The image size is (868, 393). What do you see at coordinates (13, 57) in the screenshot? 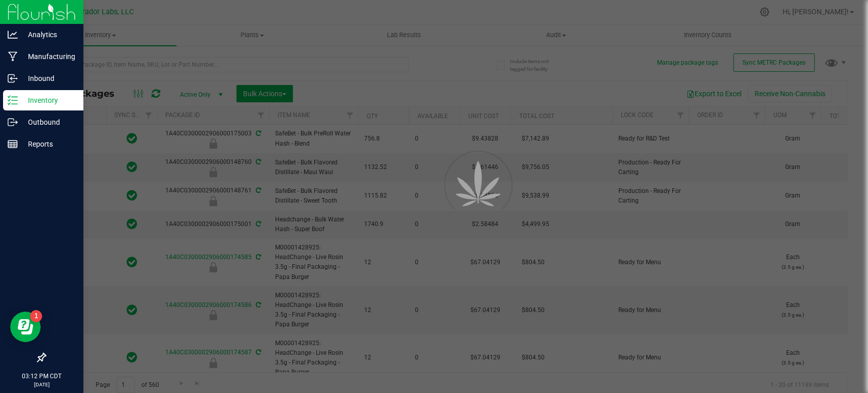
I see `inline-svg: Manufacturing` at bounding box center [13, 57].